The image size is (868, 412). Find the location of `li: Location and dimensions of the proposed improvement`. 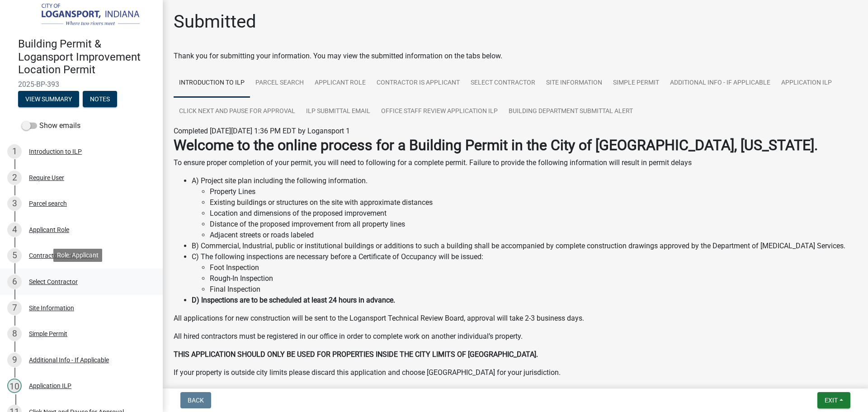

li: Location and dimensions of the proposed improvement is located at coordinates (533, 214).